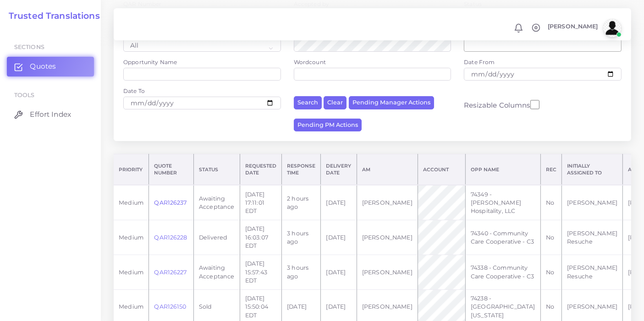  What do you see at coordinates (134, 91) in the screenshot?
I see `label: Date To` at bounding box center [134, 91].